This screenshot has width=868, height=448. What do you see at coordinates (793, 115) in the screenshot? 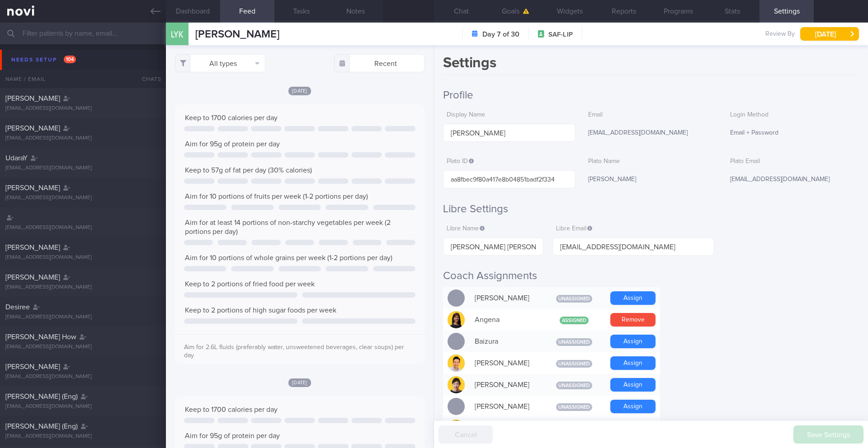
I see `label: Login Method` at bounding box center [793, 115].